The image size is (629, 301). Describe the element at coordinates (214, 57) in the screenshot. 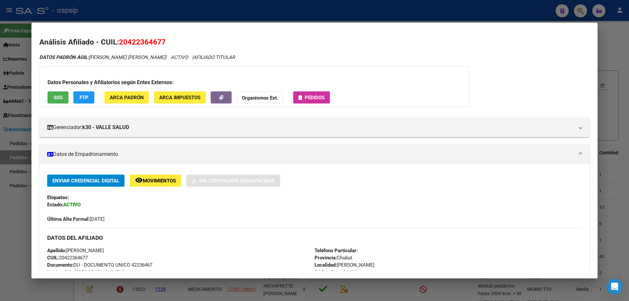

I see `span: AFILIADO TITULAR` at that location.